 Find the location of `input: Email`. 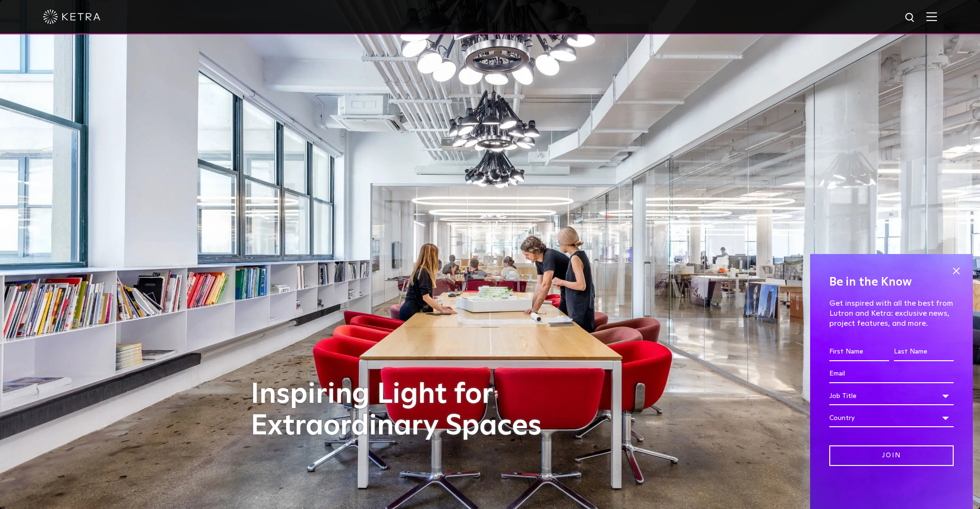

input: Email is located at coordinates (892, 374).